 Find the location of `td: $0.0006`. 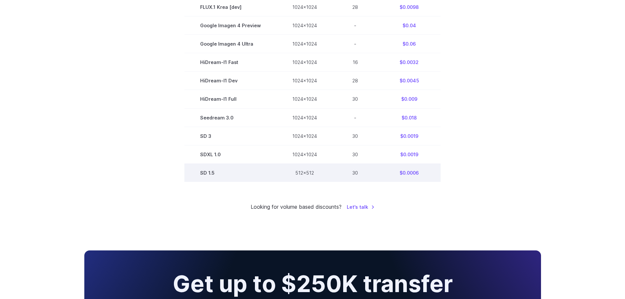

td: $0.0006 is located at coordinates (409, 173).